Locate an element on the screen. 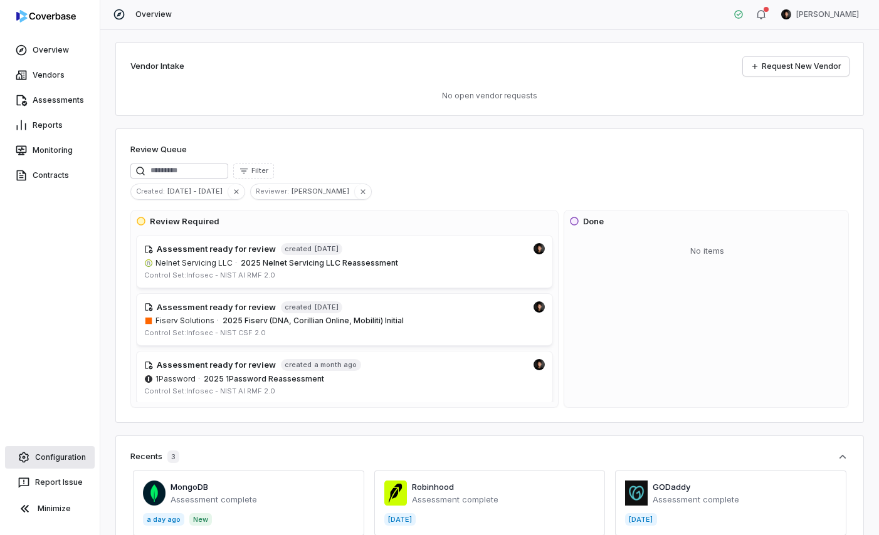 This screenshot has width=879, height=535. img: logo-D7KZi-bG.svg is located at coordinates (46, 16).